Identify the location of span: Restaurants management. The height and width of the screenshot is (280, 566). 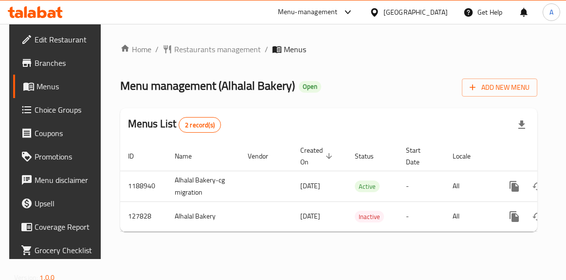
(218, 49).